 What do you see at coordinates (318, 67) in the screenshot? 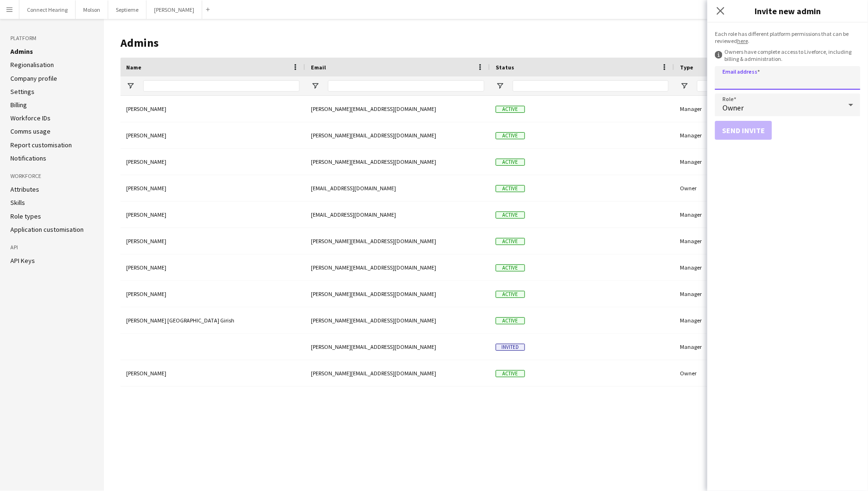
I see `span: Email` at bounding box center [318, 67].